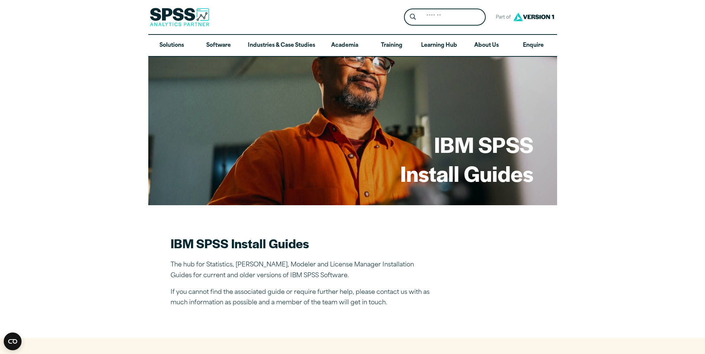 This screenshot has width=705, height=354. I want to click on form: Site Header Search Form, so click(445, 17).